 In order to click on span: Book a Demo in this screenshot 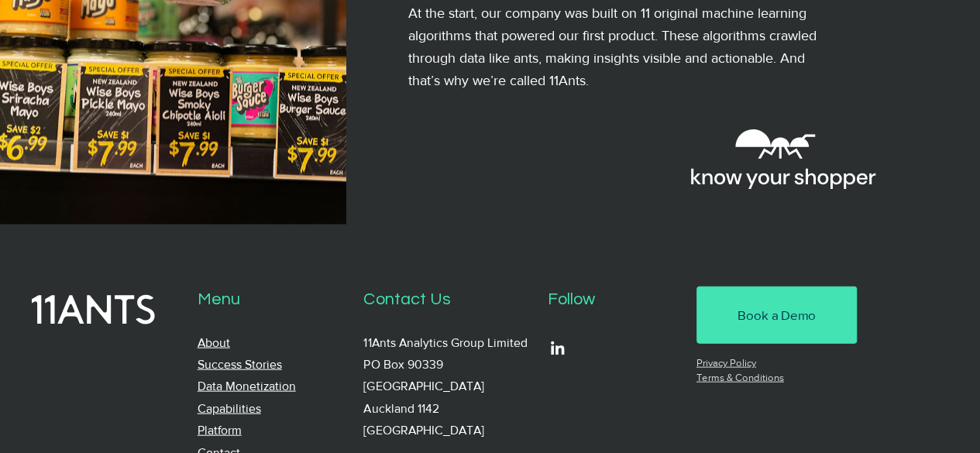, I will do `click(776, 315)`.